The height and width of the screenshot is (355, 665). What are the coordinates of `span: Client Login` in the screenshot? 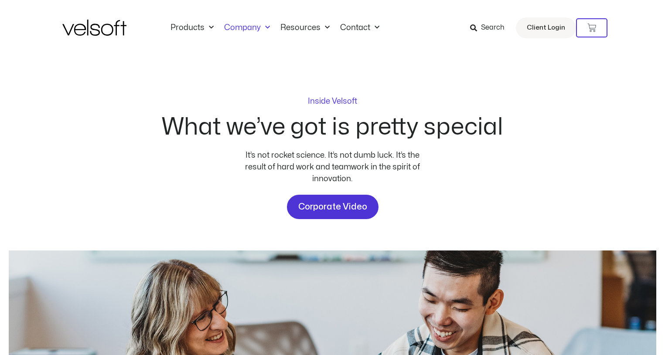 It's located at (546, 28).